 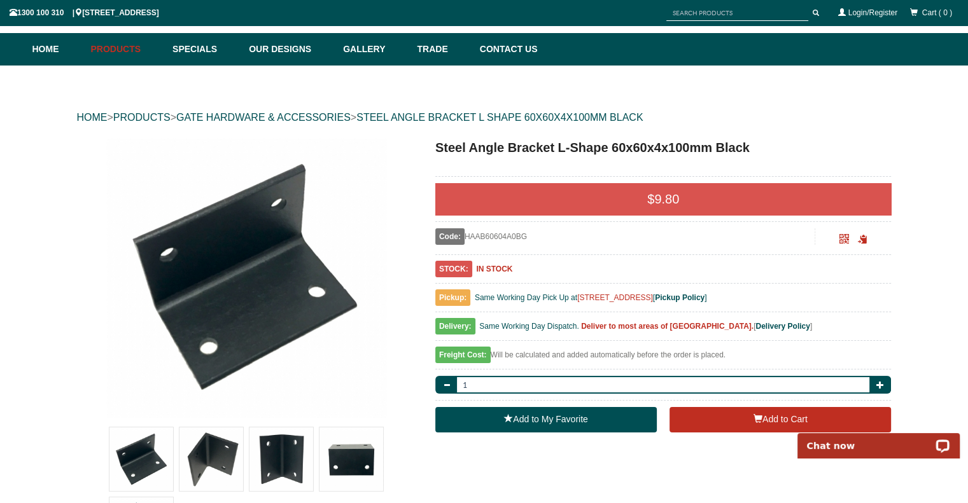 What do you see at coordinates (505, 49) in the screenshot?
I see `a: Contact Us` at bounding box center [505, 49].